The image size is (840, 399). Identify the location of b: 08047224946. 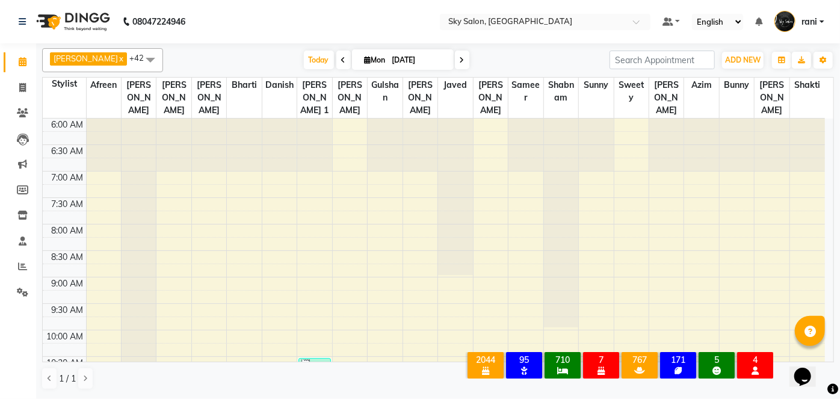
(159, 22).